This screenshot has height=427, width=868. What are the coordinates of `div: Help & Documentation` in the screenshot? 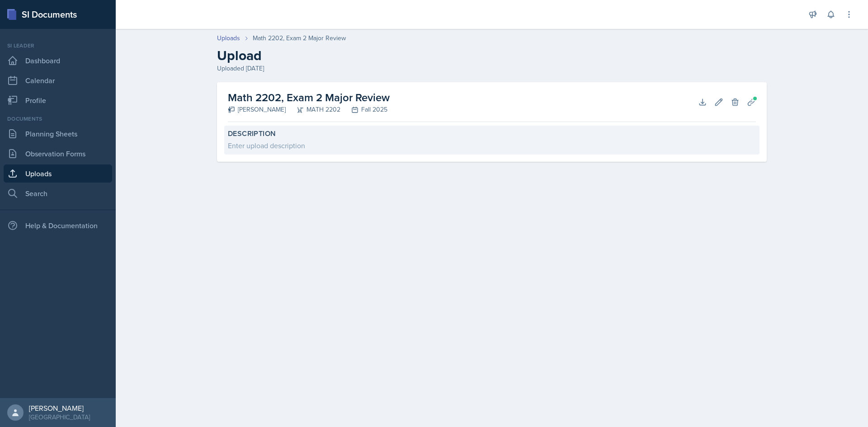 It's located at (58, 226).